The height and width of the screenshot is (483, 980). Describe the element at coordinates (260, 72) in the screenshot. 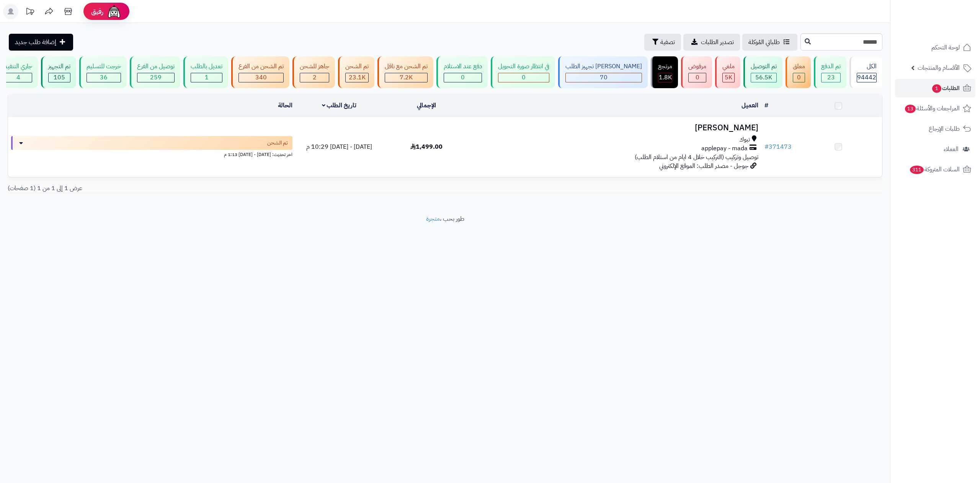

I see `a: تم الشحن من الفرع 340` at that location.